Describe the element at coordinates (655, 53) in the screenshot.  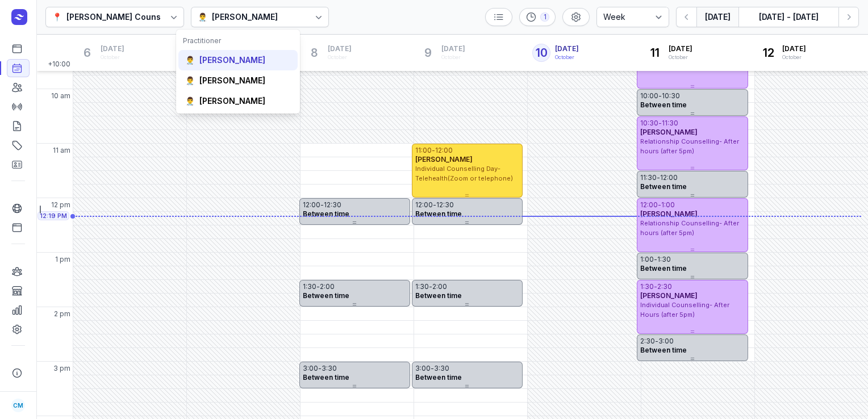
I see `div: 11` at that location.